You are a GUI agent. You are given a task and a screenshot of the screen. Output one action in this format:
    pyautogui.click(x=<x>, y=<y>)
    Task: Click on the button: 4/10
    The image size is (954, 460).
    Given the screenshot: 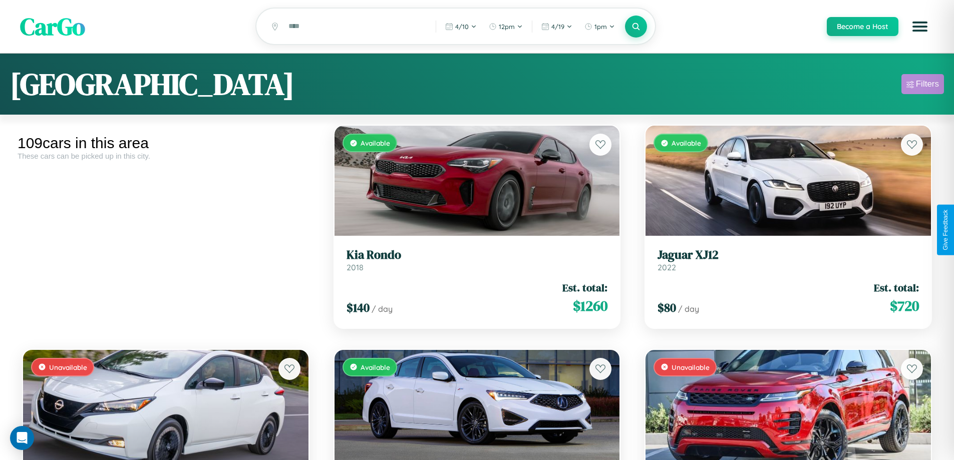 What is the action you would take?
    pyautogui.click(x=461, y=27)
    